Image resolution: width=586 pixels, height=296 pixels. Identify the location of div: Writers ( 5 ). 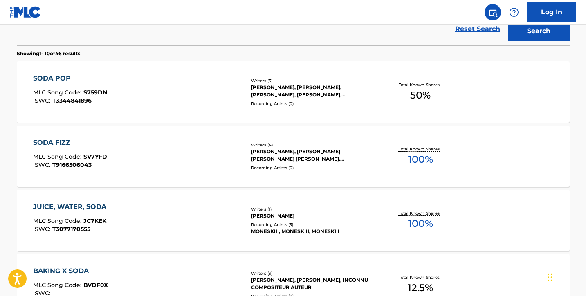
(313, 80).